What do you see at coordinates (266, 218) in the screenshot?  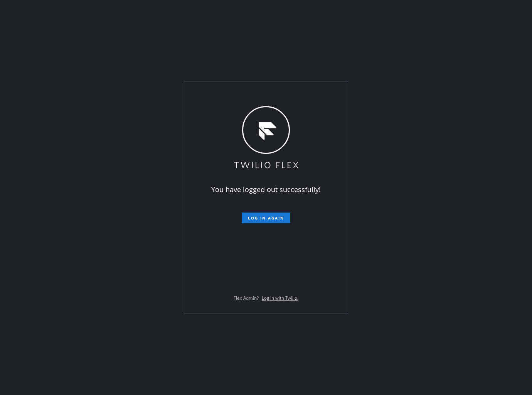 I see `span: Log in again` at bounding box center [266, 218].